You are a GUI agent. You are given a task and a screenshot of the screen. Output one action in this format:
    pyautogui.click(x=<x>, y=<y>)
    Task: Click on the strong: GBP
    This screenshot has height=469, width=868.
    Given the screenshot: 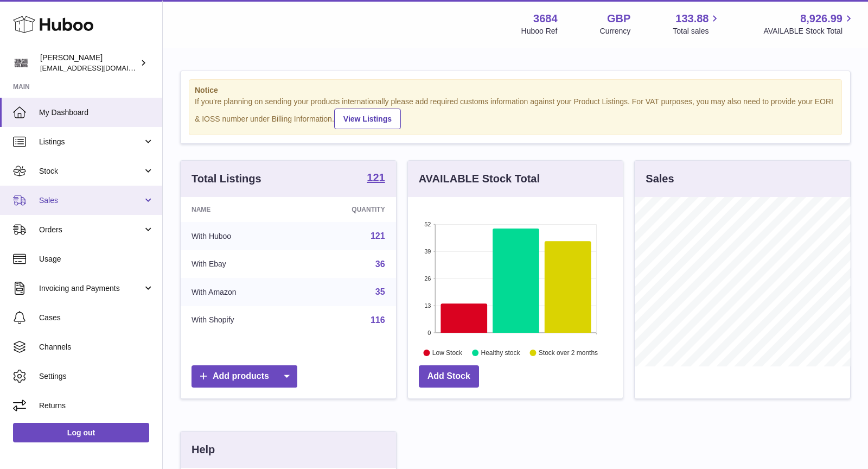 What is the action you would take?
    pyautogui.click(x=618, y=18)
    